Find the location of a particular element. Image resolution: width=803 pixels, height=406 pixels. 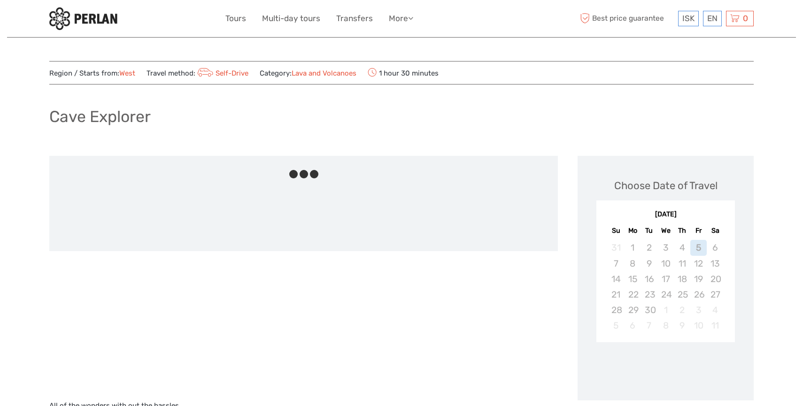

div: Loading... is located at coordinates (666, 370).